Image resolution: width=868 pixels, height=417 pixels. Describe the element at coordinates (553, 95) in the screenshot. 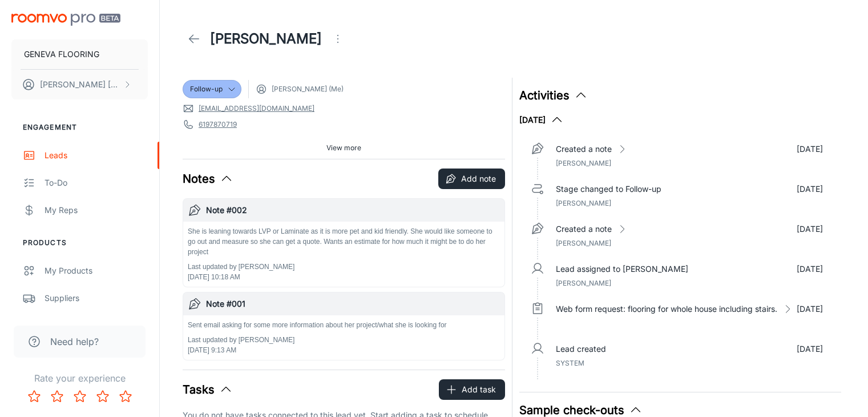

I see `button: Activities` at that location.